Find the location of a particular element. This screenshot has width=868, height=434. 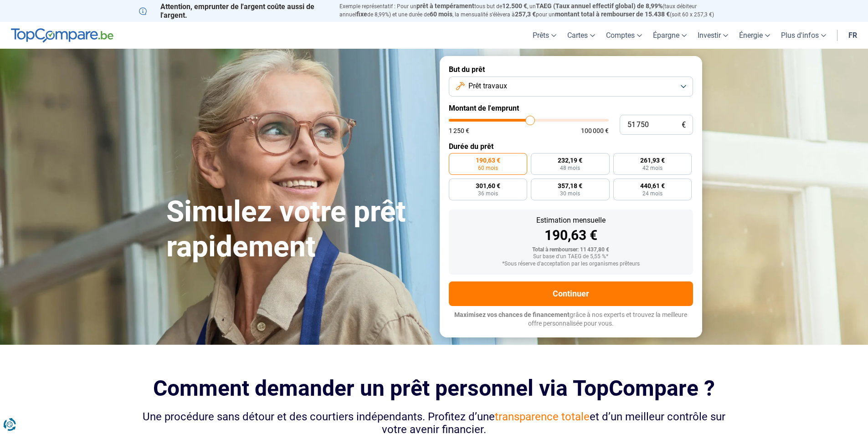

span: 36 mois is located at coordinates (488, 194).